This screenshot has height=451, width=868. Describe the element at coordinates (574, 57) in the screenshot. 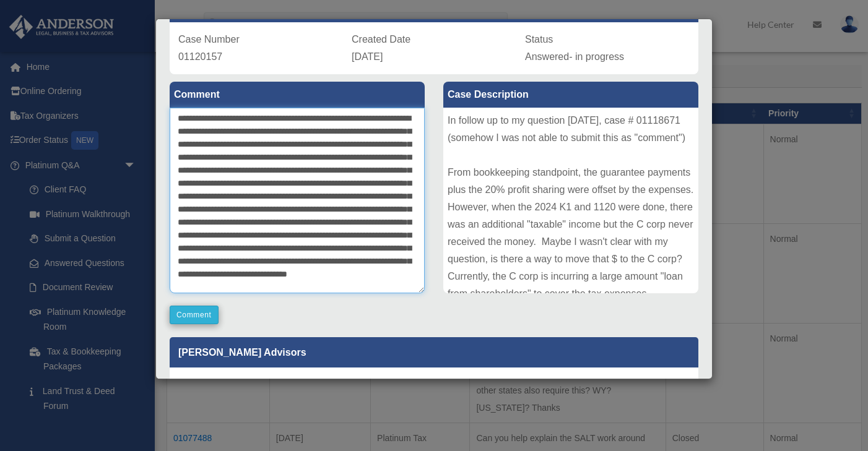

I see `span: Answered- in progress` at that location.